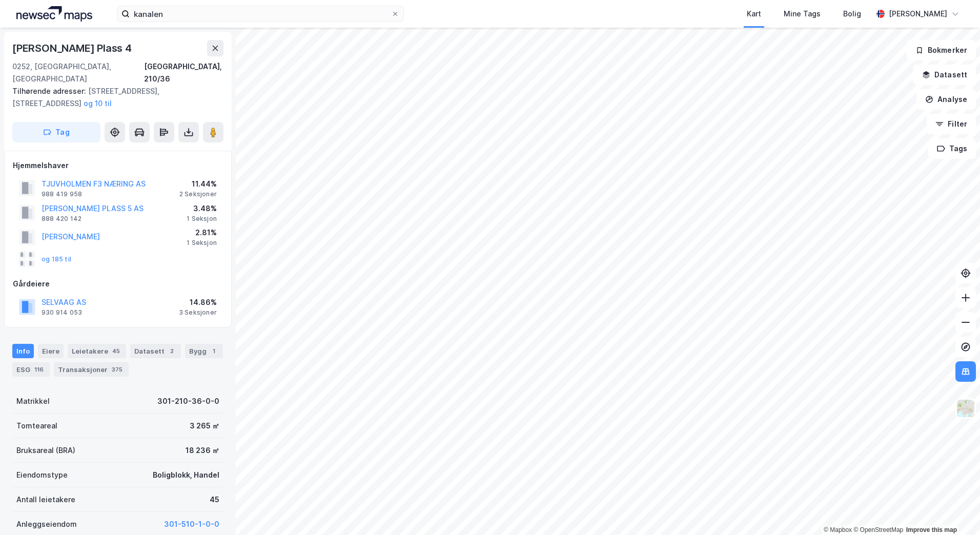 This screenshot has height=535, width=980. Describe the element at coordinates (954, 510) in the screenshot. I see `div: Kontrollprogram for chat` at that location.